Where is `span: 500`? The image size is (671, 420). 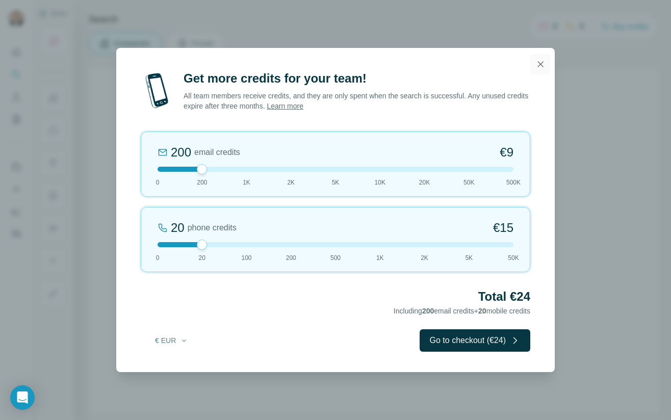
span: 500 is located at coordinates (335, 258).